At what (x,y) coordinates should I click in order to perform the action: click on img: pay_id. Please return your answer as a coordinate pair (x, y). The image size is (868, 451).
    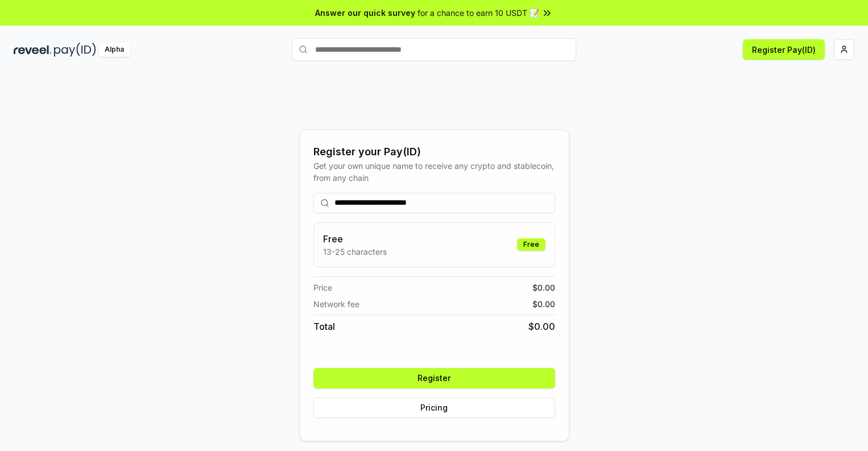
    Looking at the image, I should click on (75, 50).